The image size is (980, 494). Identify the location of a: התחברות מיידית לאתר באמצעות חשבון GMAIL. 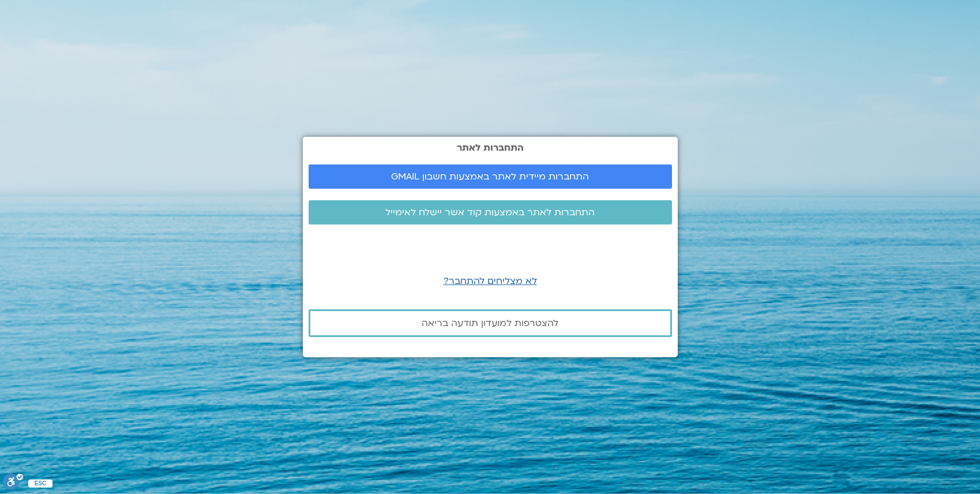
(490, 176).